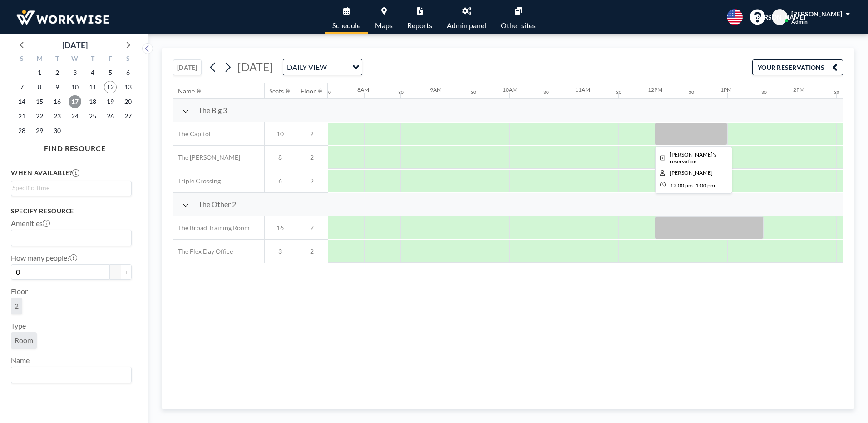 Image resolution: width=868 pixels, height=423 pixels. I want to click on span: Friday, September 12, 2025, so click(110, 87).